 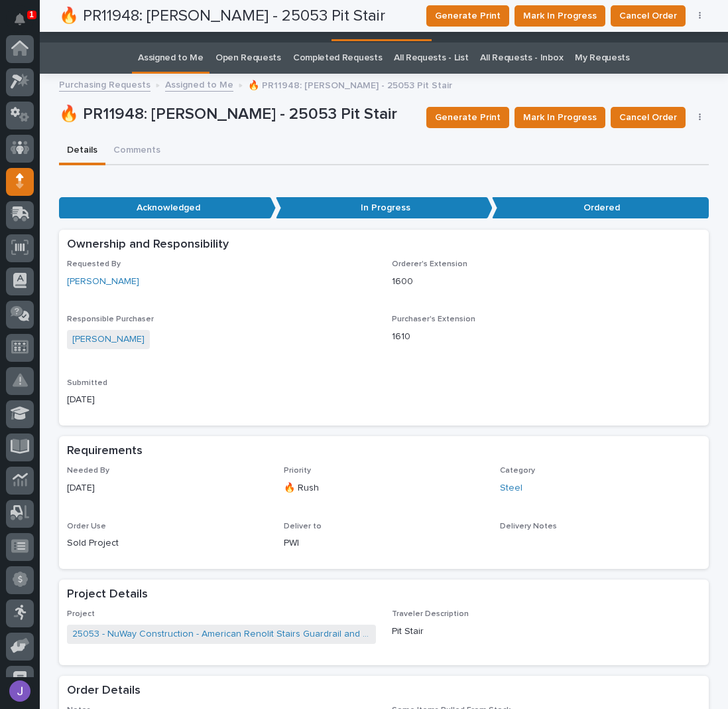 What do you see at coordinates (528, 526) in the screenshot?
I see `span: Delivery Notes` at bounding box center [528, 526].